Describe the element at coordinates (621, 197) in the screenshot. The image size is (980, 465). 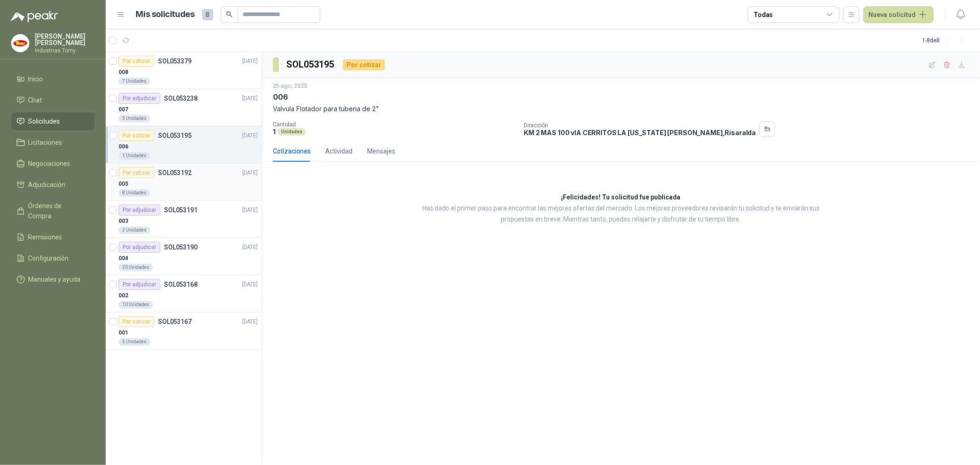
I see `h3: ¡Felicidades! Tu solicitud fue publicada` at that location.